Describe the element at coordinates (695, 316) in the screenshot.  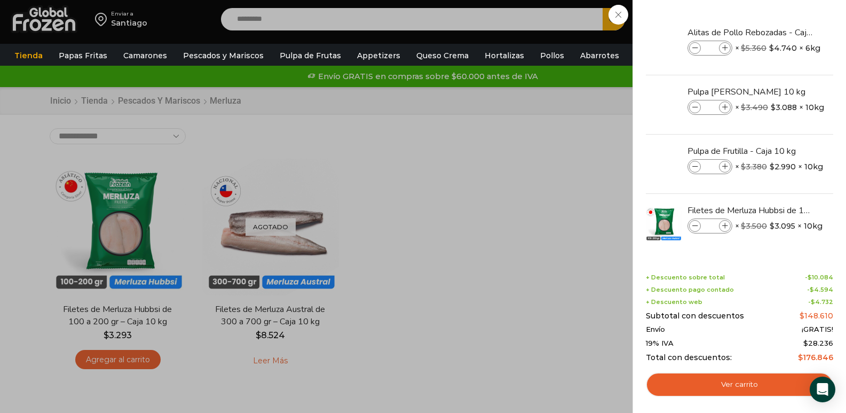
I see `span: Subtotal con descuentos` at that location.